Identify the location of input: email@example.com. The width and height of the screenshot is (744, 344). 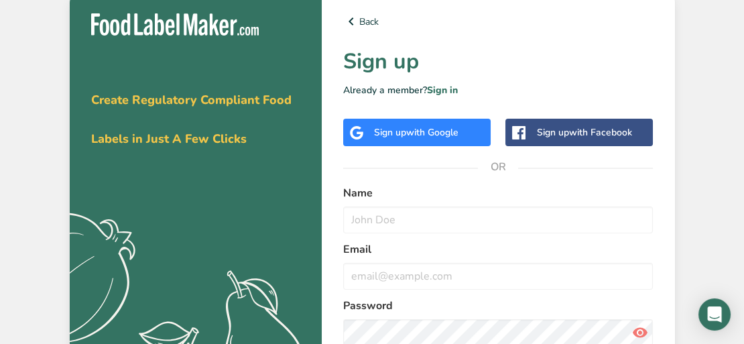
(498, 276).